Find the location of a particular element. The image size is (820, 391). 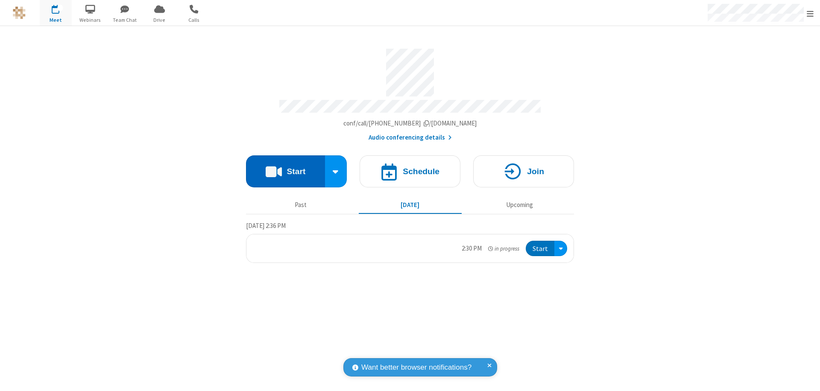

h4: Join is located at coordinates (536, 171).